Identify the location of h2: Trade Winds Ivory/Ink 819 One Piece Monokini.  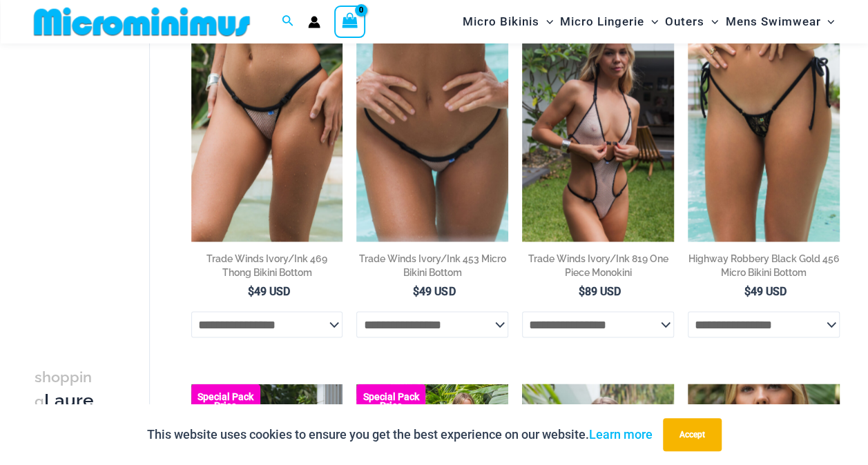
(598, 265).